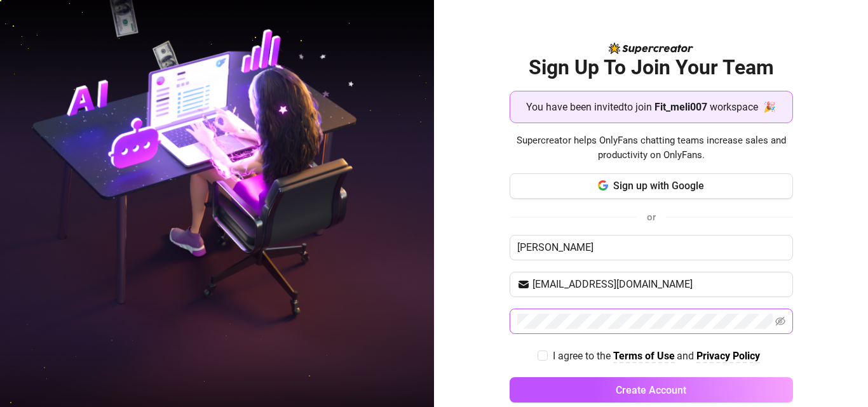 This screenshot has height=407, width=868. I want to click on span: eye-invisible, so click(780, 321).